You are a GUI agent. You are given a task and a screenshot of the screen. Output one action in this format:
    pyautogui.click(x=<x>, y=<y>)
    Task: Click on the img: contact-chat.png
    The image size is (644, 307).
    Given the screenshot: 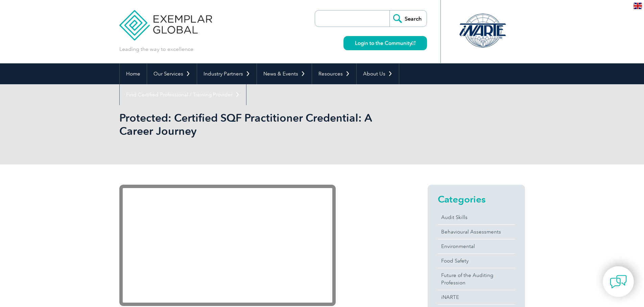 What is the action you would take?
    pyautogui.click(x=618, y=282)
    